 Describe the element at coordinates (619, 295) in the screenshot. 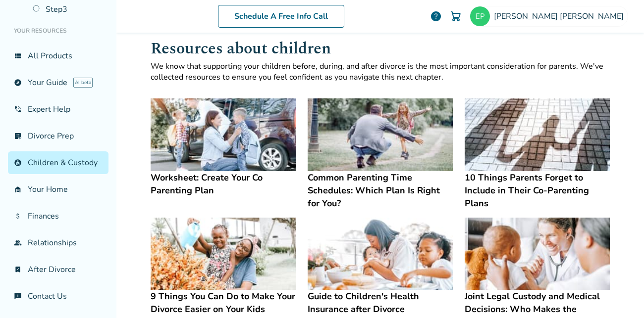

I see `div: Chat Widget` at that location.